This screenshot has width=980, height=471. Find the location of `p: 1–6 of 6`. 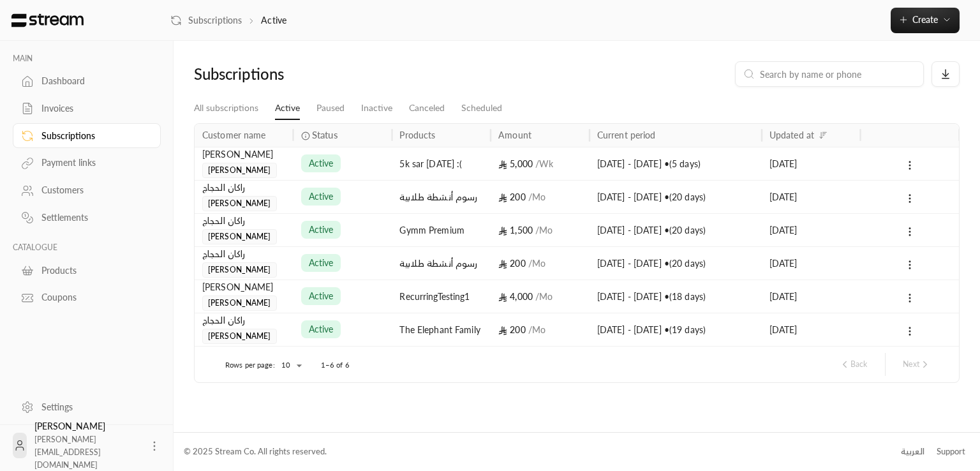

p: 1–6 of 6 is located at coordinates (335, 365).